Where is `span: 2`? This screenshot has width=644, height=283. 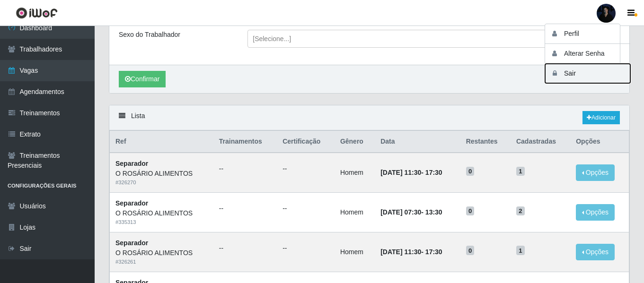 span: 2 is located at coordinates (520, 211).